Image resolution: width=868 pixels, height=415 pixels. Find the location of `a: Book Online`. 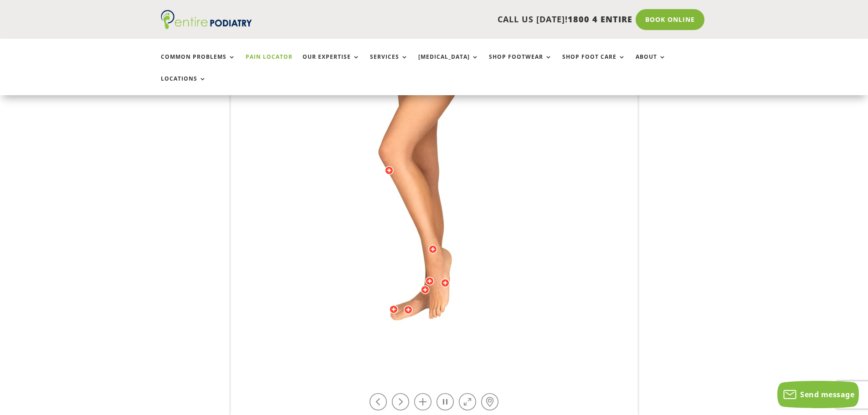

a: Book Online is located at coordinates (670, 20).